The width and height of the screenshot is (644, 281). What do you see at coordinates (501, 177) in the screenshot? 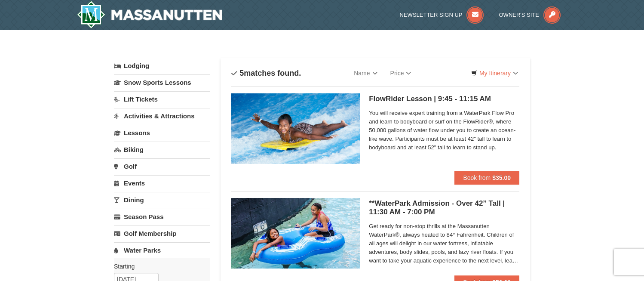
I see `strong: $35.00` at bounding box center [501, 177].